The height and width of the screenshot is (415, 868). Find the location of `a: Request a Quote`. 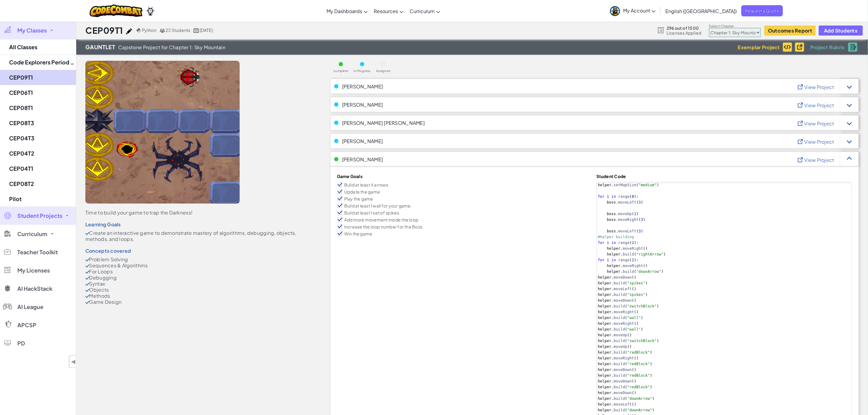

a: Request a Quote is located at coordinates (762, 10).